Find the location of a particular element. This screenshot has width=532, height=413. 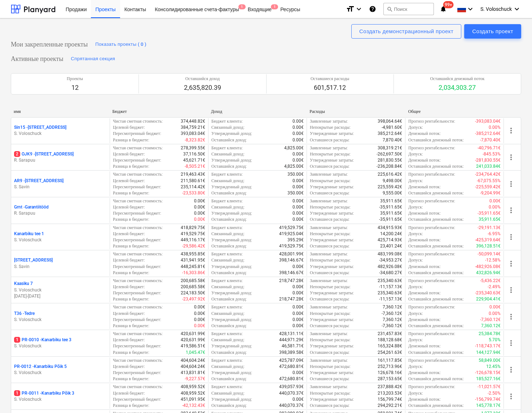

div: Спрятанная секция is located at coordinates (93, 59).